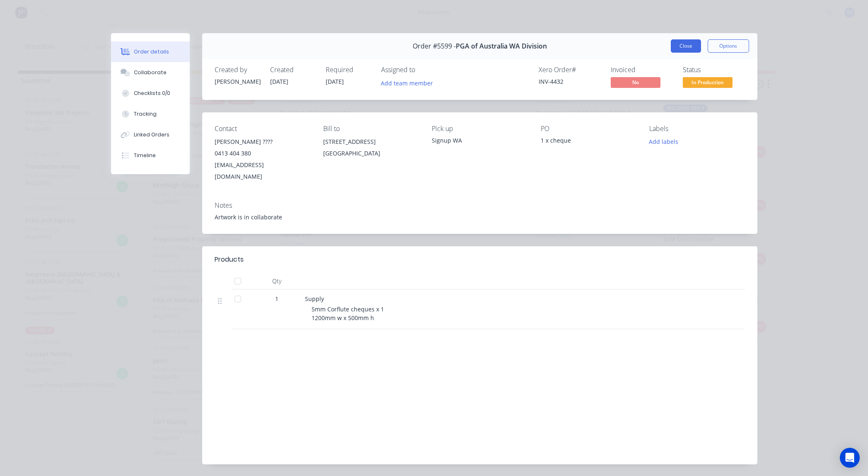 The height and width of the screenshot is (476, 868). Describe the element at coordinates (697, 129) in the screenshot. I see `div: Labels` at that location.